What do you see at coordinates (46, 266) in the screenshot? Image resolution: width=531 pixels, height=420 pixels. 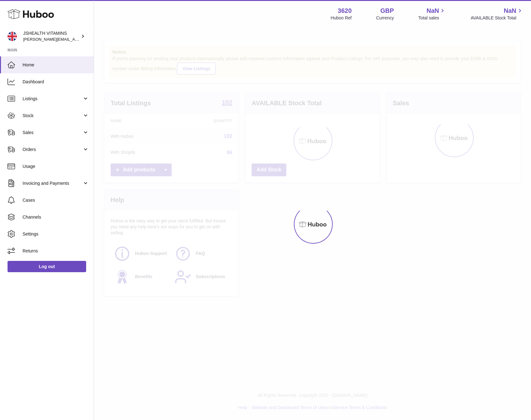 I see `a: Log out` at bounding box center [46, 266].